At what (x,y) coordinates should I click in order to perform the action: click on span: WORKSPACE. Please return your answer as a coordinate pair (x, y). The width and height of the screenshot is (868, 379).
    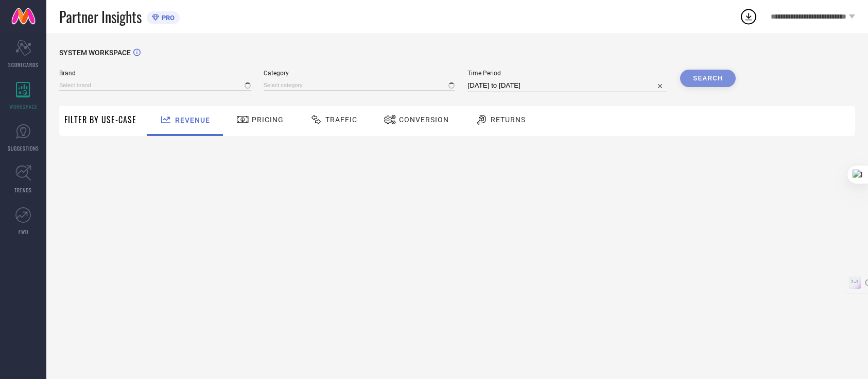
    Looking at the image, I should click on (23, 106).